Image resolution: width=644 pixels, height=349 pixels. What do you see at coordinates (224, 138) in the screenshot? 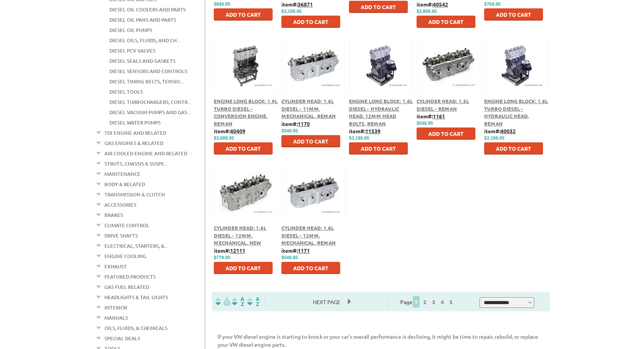
I see `span: $3,899.95` at bounding box center [224, 138].